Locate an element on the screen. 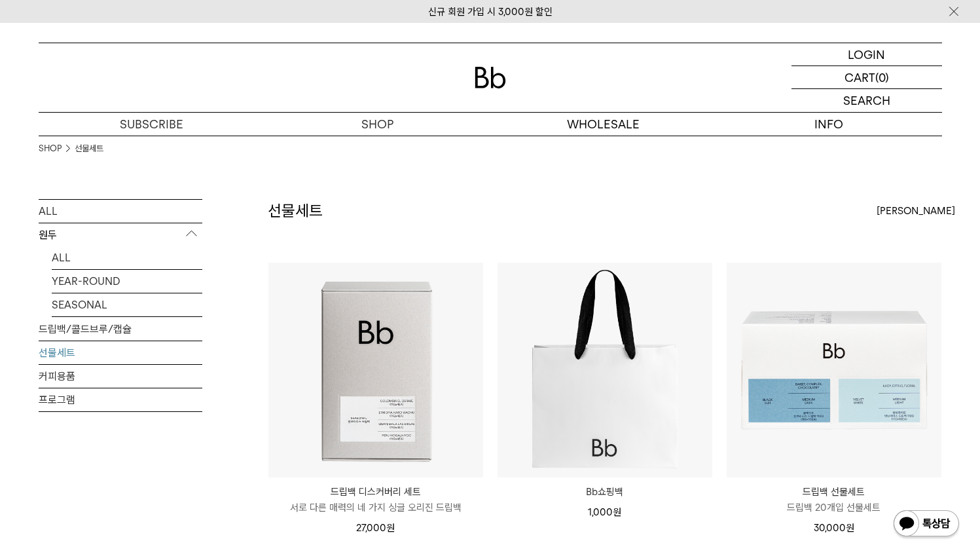  h2: 선물세트 is located at coordinates (295, 211).